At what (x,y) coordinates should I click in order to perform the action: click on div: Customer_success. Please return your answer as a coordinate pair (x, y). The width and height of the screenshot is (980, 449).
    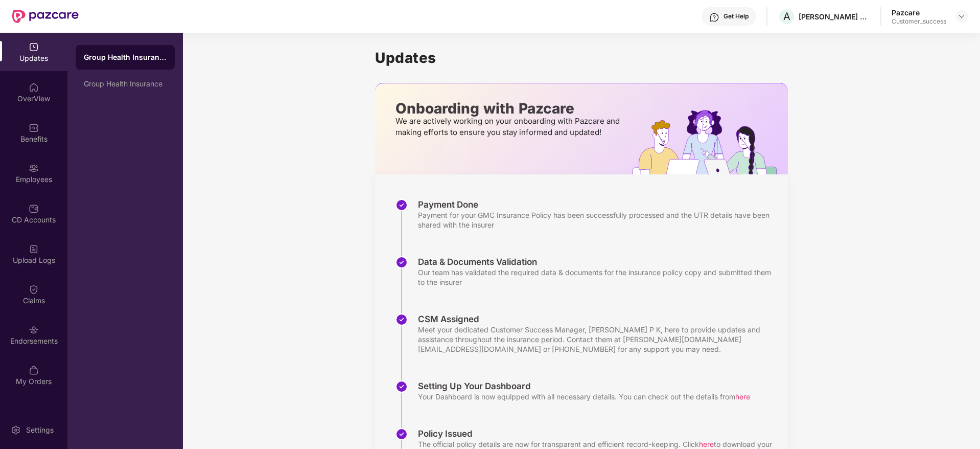
    Looking at the image, I should click on (918, 22).